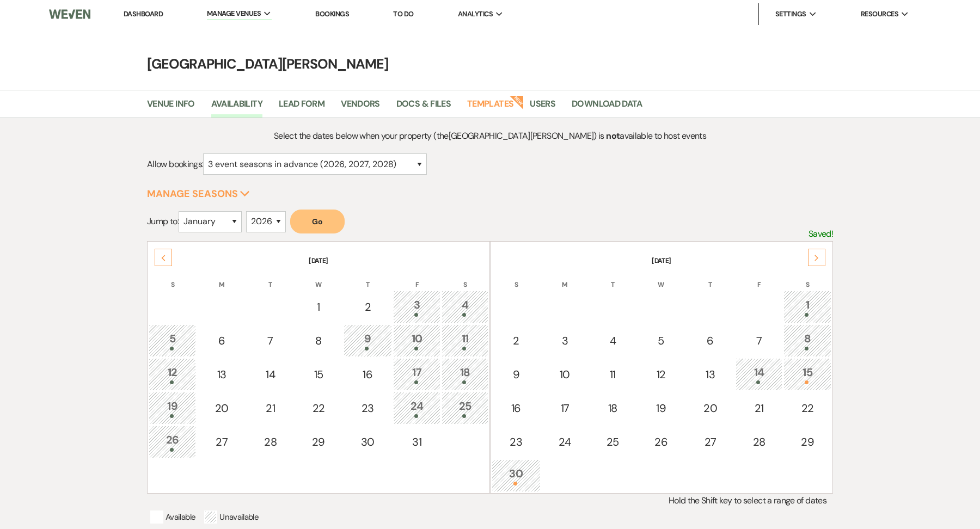 The width and height of the screenshot is (980, 529). I want to click on span: Allow bookings:, so click(175, 164).